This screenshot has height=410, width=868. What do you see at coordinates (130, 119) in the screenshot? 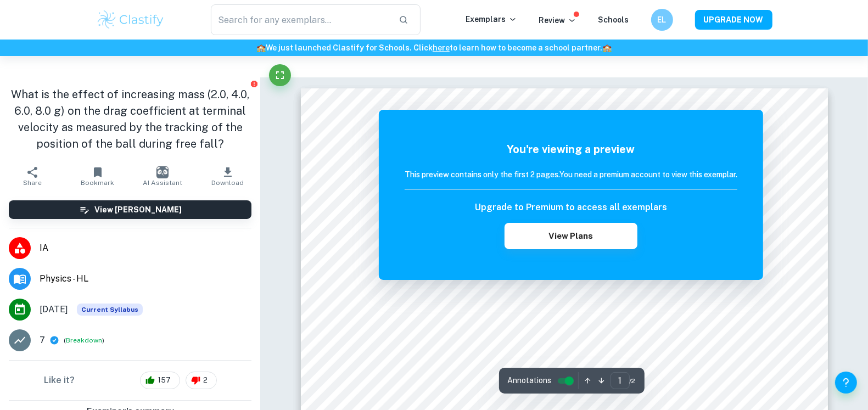
I see `h1: What is the effect of increasing mass (2.0, 4.0, 6.0, 8.0 g) on the drag coefficient at terminal ...` at bounding box center [130, 119].